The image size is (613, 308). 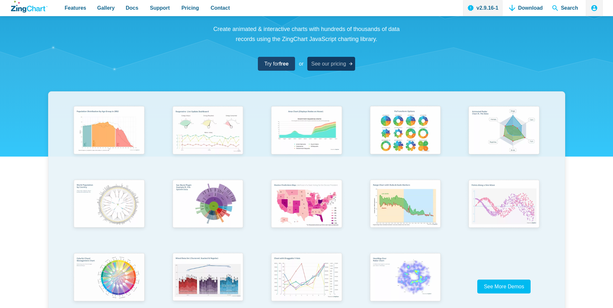 I want to click on img: Sun Burst Plugin Example ft. File System Data, so click(x=208, y=205).